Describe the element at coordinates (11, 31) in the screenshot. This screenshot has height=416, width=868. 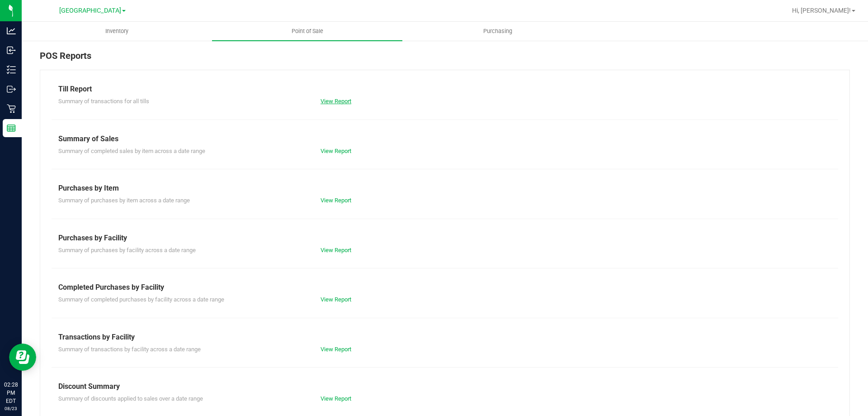
I see `inline-svg: Analytics` at that location.